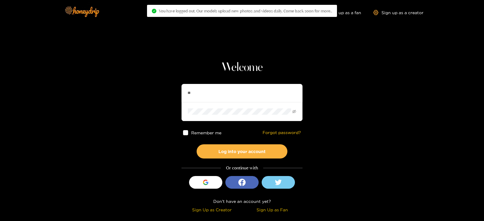 This screenshot has width=484, height=221. I want to click on span: Remember me, so click(206, 133).